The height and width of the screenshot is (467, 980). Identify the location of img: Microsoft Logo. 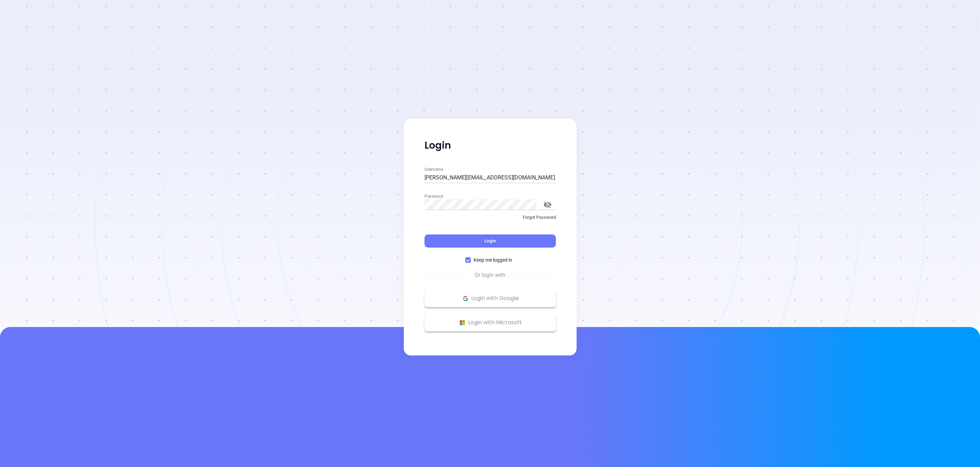
(462, 323).